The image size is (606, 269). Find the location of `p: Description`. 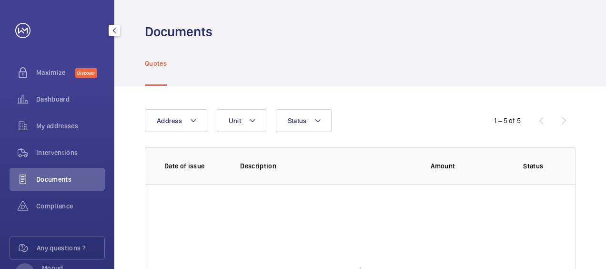

p: Description is located at coordinates (328, 166).